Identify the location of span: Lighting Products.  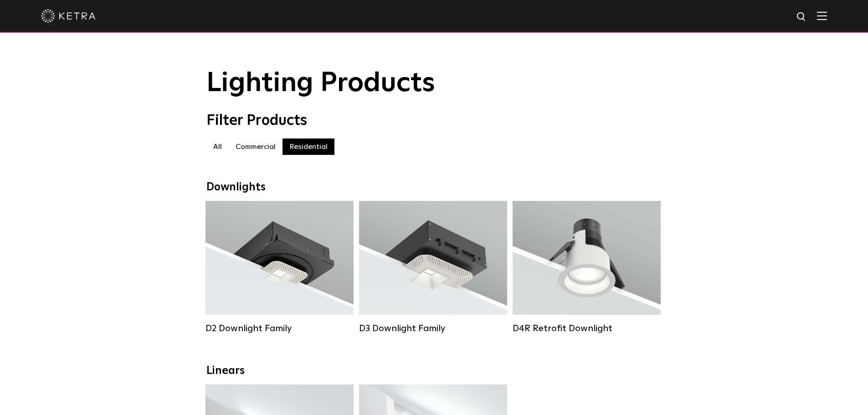
(321, 83).